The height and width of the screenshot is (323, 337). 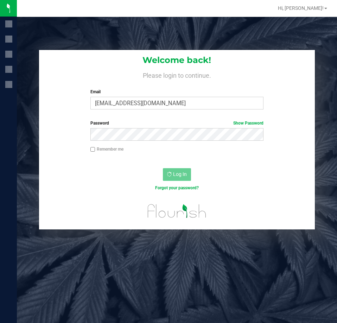 I want to click on span: Log In, so click(x=180, y=174).